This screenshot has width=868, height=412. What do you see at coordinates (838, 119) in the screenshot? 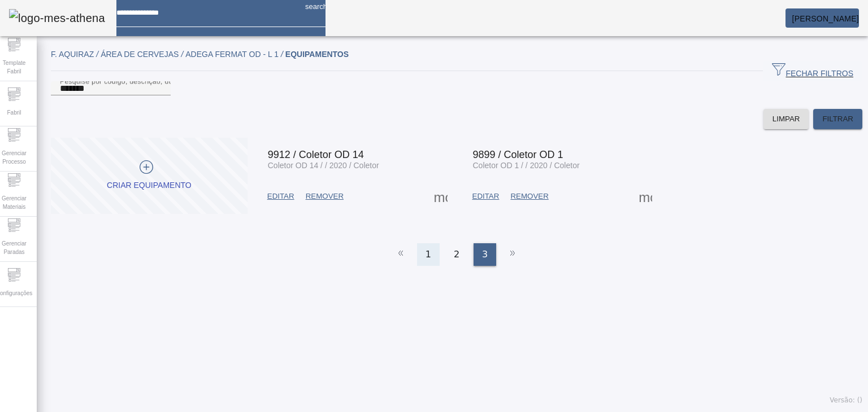
I see `button: FILTRAR` at bounding box center [838, 119].